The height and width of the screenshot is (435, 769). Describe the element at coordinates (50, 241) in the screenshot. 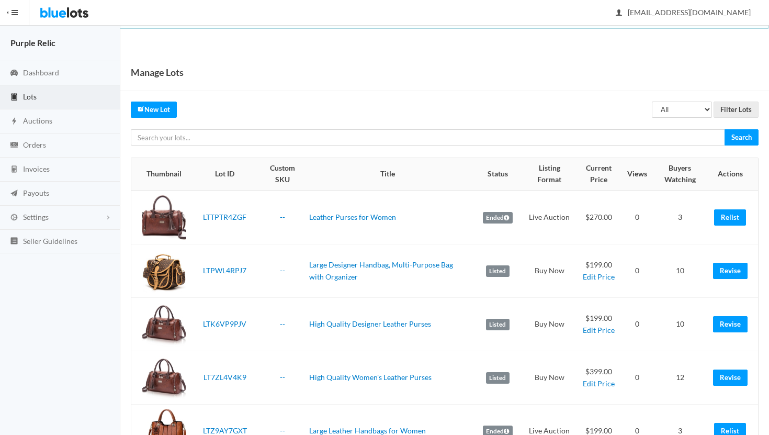

I see `span: Seller Guidelines` at that location.